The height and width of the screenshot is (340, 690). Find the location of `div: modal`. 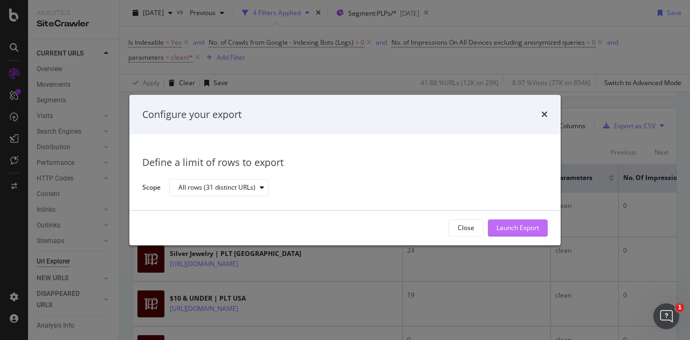

div: modal is located at coordinates (345, 170).